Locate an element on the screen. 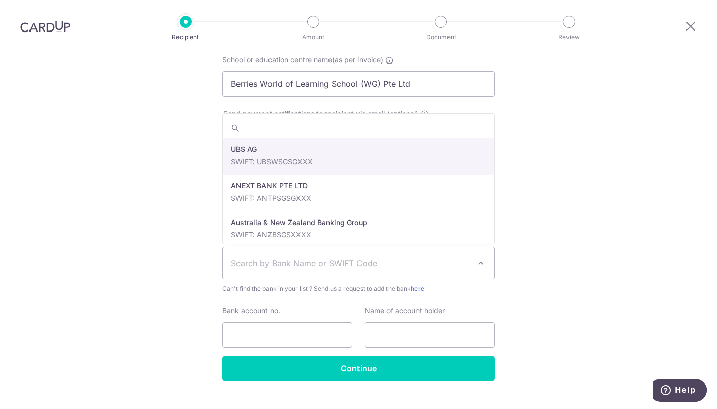 The height and width of the screenshot is (409, 717). p: Document is located at coordinates (441, 37).